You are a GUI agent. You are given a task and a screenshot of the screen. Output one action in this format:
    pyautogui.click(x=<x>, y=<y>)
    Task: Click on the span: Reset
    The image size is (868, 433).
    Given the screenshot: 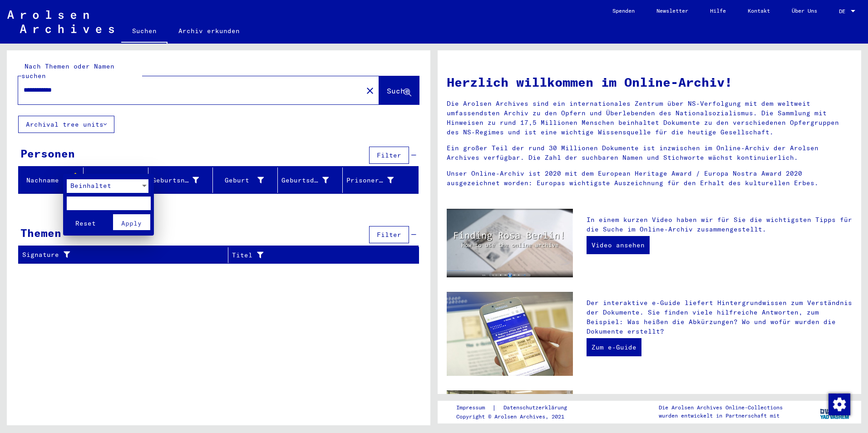 What is the action you would take?
    pyautogui.click(x=85, y=223)
    